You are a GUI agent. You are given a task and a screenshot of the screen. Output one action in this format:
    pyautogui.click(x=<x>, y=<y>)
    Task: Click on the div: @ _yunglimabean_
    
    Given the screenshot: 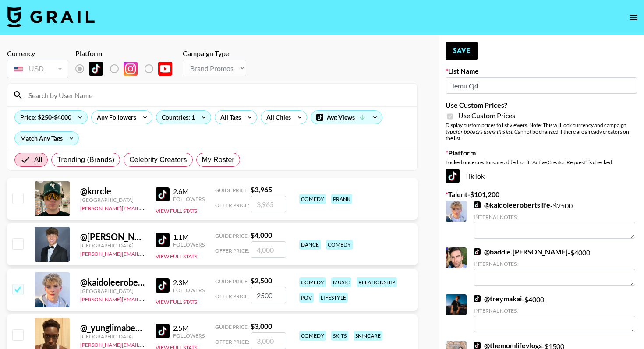 What is the action you would take?
    pyautogui.click(x=113, y=328)
    